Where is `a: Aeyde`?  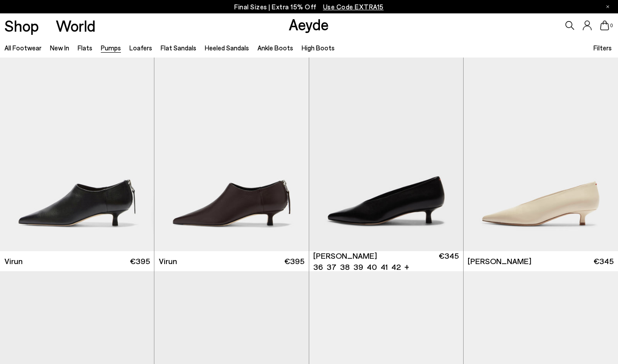 a: Aeyde is located at coordinates (309, 24).